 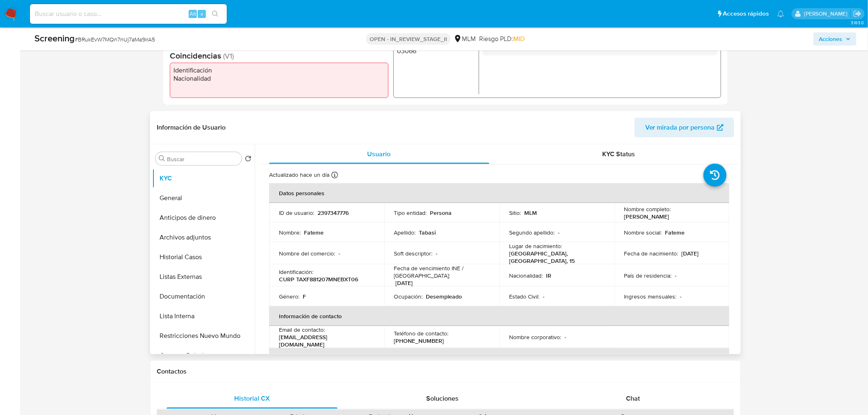 What do you see at coordinates (501, 39) in the screenshot?
I see `span: Riesgo PLD:` at bounding box center [501, 39].